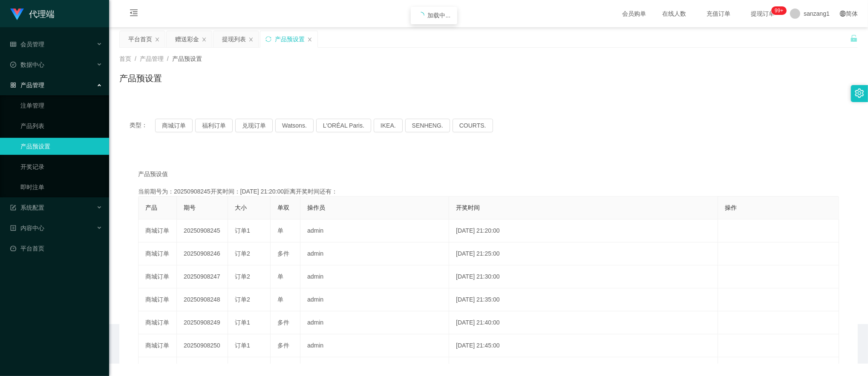 This screenshot has width=868, height=376. I want to click on span: 充值订单, so click(718, 14).